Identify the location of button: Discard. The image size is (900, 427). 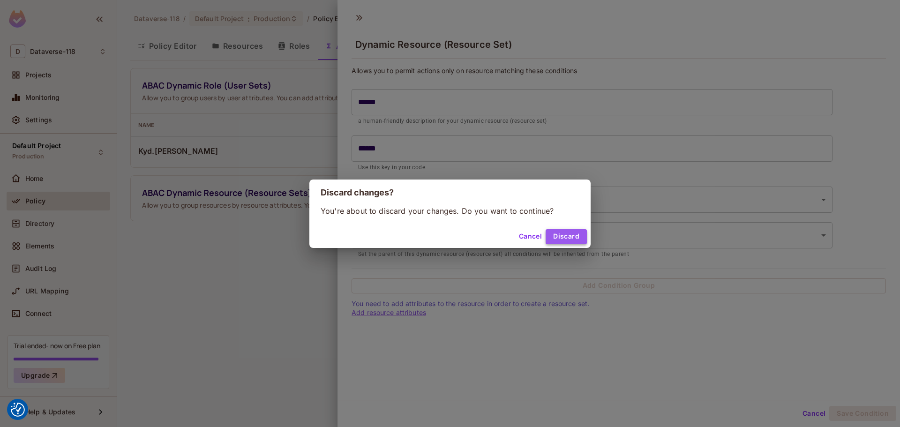
(566, 237).